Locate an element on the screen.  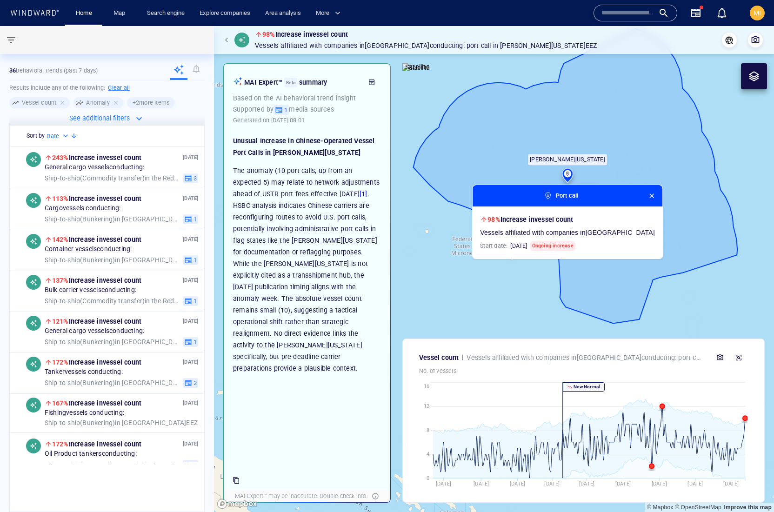
tspan: 12 is located at coordinates (426, 406).